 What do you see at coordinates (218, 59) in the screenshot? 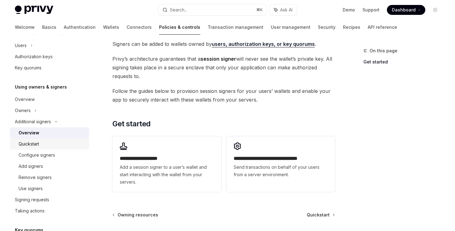
I see `strong: session signer` at bounding box center [218, 59].